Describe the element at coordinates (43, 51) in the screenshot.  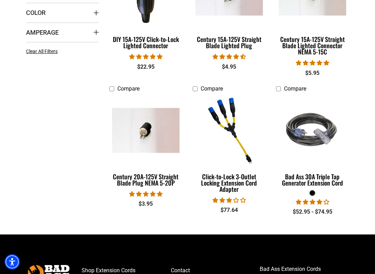
I see `a: Clear All Filters` at that location.